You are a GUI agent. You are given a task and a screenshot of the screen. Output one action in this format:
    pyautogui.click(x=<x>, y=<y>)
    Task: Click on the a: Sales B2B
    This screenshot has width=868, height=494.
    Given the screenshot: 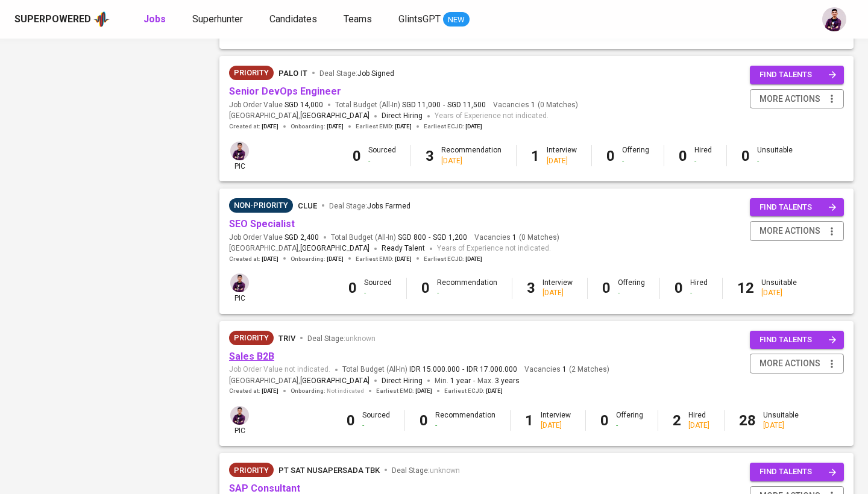 What is the action you would take?
    pyautogui.click(x=251, y=356)
    